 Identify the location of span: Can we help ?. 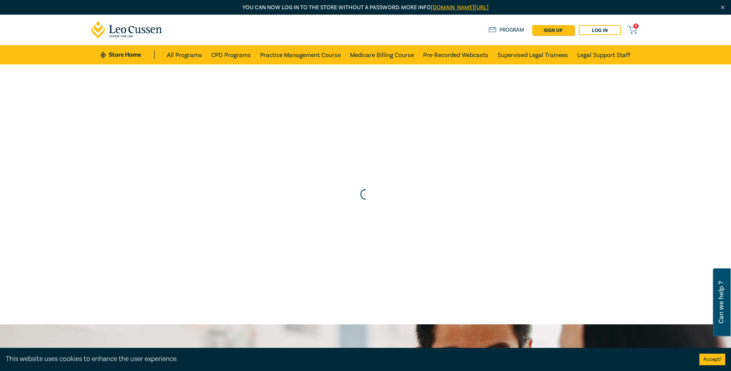
(721, 302).